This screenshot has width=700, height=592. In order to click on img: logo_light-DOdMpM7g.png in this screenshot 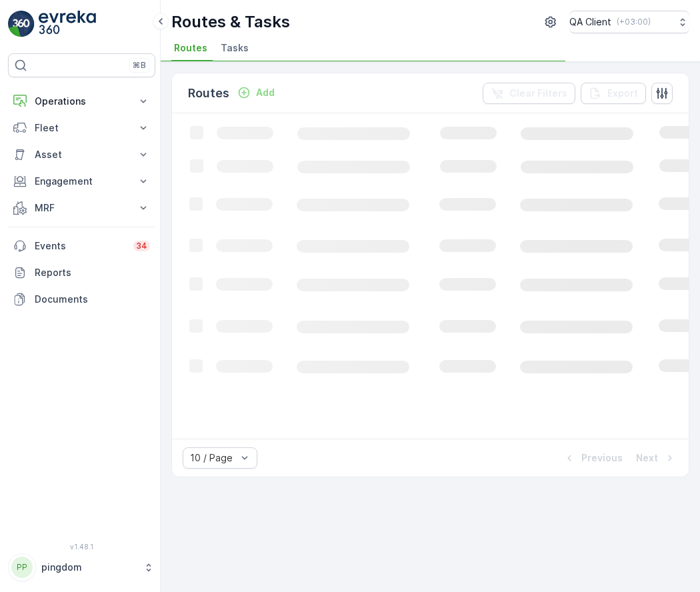, I will do `click(68, 24)`.